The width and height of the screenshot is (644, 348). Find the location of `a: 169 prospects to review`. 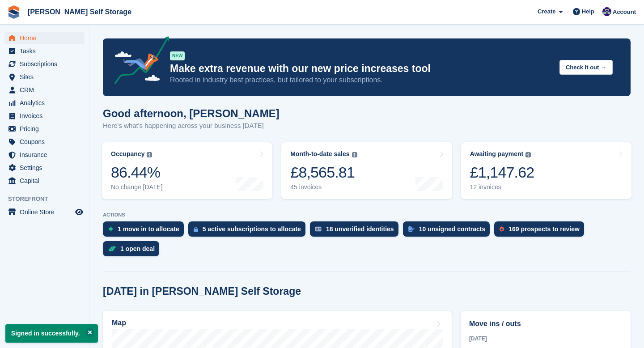

a: 169 prospects to review is located at coordinates (541, 231).